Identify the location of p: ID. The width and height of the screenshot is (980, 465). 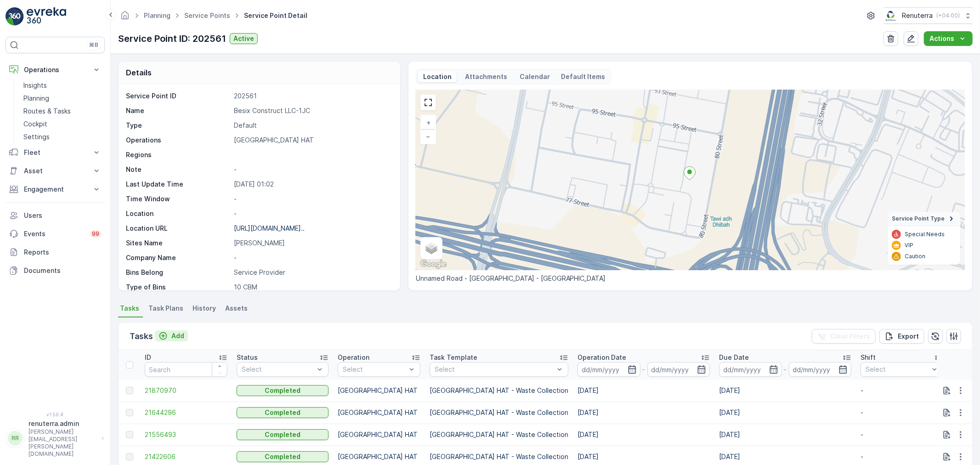
(148, 358).